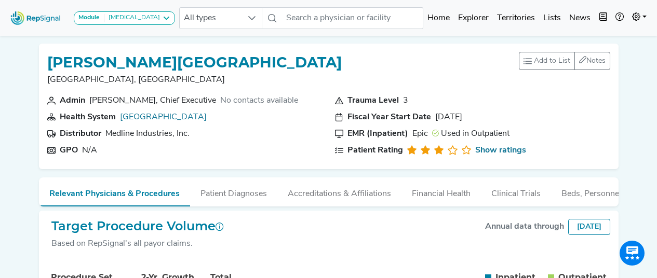 Image resolution: width=657 pixels, height=278 pixels. I want to click on div: Based on RepSignal's all payor claims., so click(138, 244).